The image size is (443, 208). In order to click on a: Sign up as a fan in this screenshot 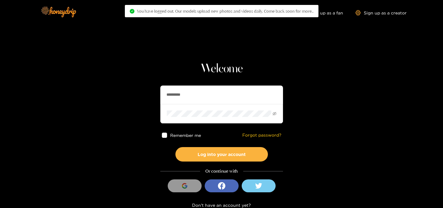, I will do `click(322, 13)`.